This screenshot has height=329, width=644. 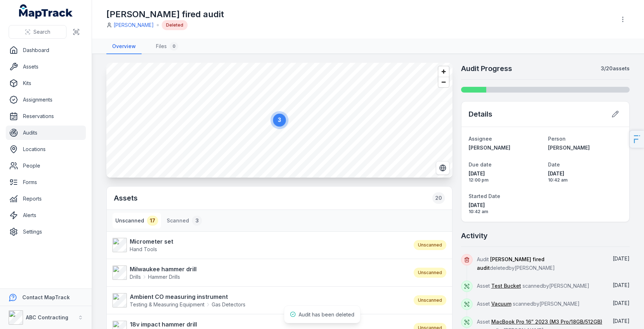 What do you see at coordinates (444, 82) in the screenshot?
I see `button: Zoom out` at bounding box center [444, 82].